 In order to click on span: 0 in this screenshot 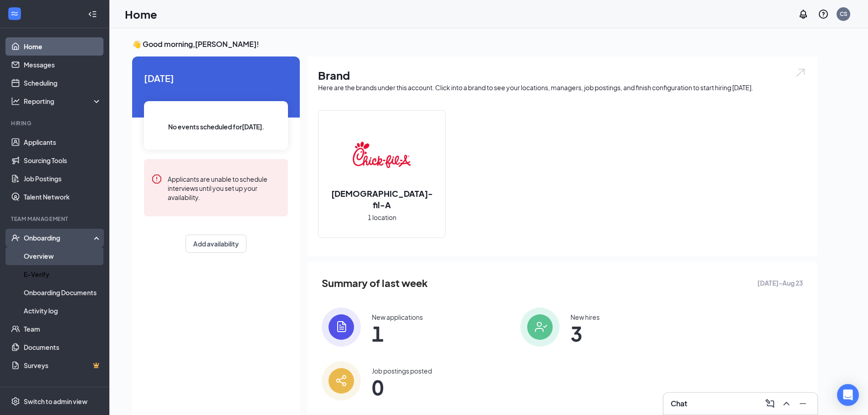, I will do `click(402, 388)`.